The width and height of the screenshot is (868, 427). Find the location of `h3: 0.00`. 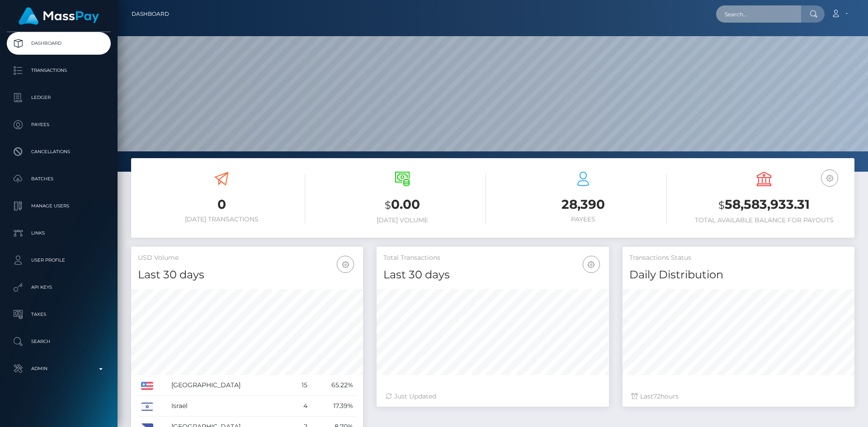

h3: 0.00 is located at coordinates (402, 205).